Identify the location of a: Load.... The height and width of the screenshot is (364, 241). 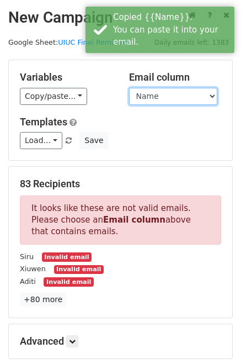
(41, 140).